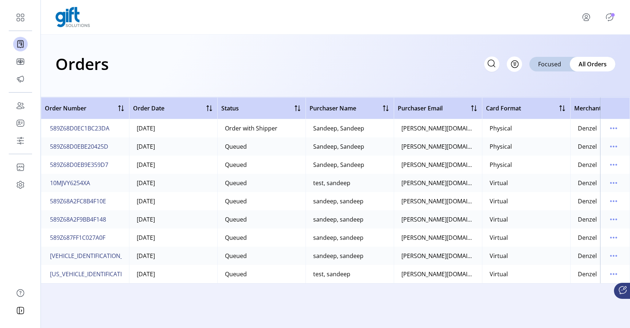 The width and height of the screenshot is (630, 328). Describe the element at coordinates (333, 108) in the screenshot. I see `span: Purchaser Name` at that location.